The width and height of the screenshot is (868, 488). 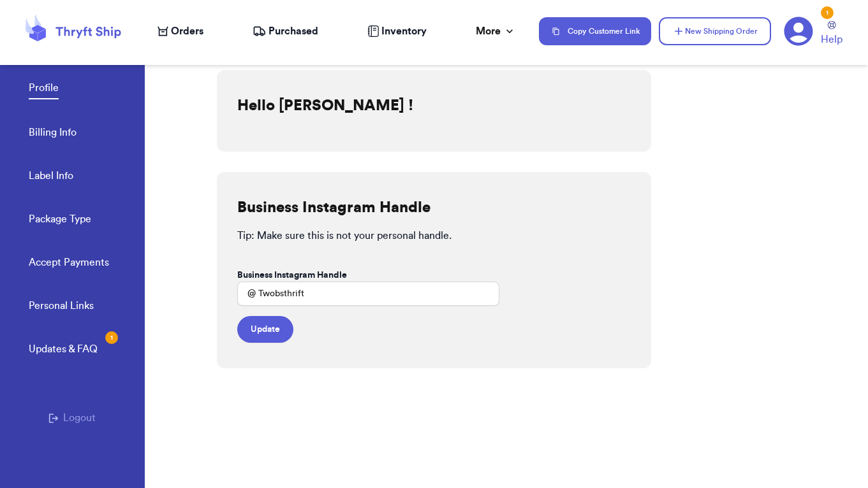 What do you see at coordinates (72, 418) in the screenshot?
I see `button: Logout` at bounding box center [72, 418].